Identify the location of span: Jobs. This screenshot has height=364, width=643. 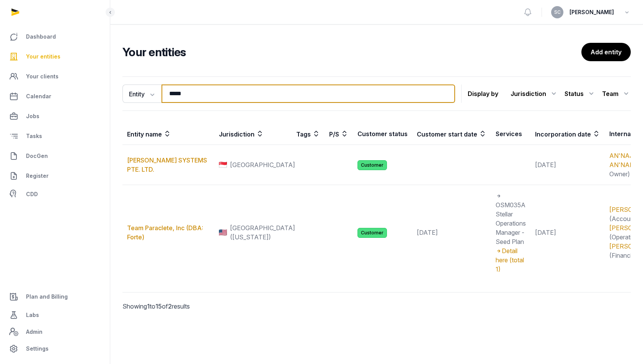
(33, 116).